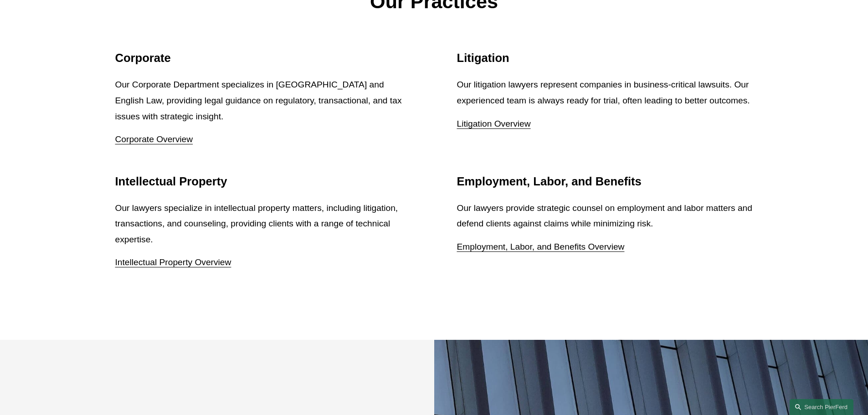  I want to click on a: Search this site, so click(822, 407).